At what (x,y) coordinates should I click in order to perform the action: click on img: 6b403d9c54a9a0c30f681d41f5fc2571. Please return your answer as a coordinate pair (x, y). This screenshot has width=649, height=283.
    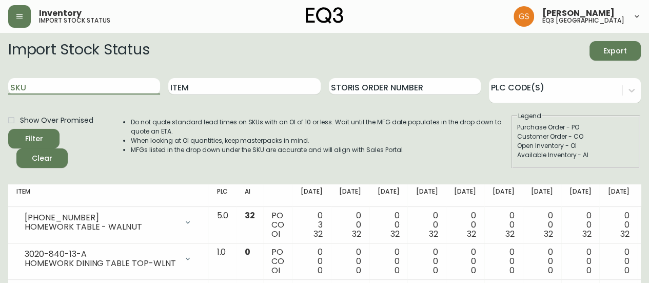
    Looking at the image, I should click on (524, 16).